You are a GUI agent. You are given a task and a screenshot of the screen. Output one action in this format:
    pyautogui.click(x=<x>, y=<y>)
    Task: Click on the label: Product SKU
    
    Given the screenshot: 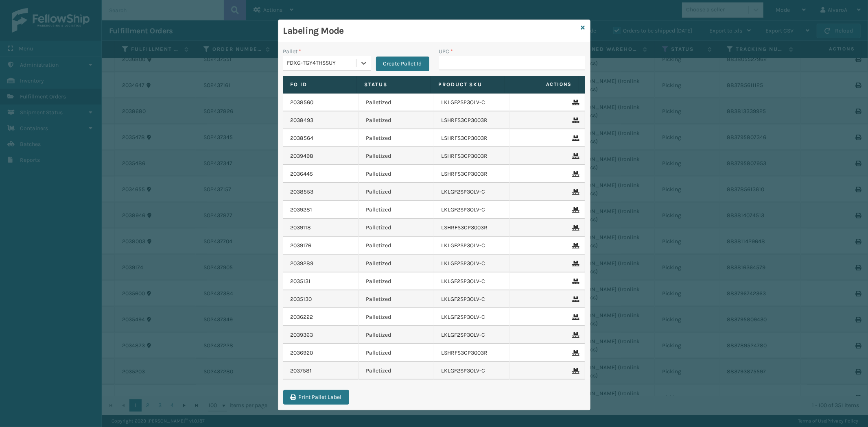 What is the action you would take?
    pyautogui.click(x=468, y=84)
    